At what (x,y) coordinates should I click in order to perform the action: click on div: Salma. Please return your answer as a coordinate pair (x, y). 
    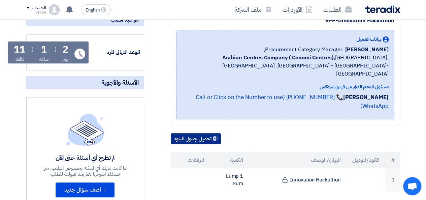
    Looking at the image, I should click on (36, 12).